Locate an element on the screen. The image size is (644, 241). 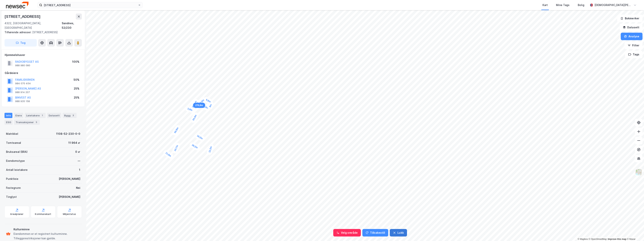
div: 11 964 ㎡ is located at coordinates (74, 143).